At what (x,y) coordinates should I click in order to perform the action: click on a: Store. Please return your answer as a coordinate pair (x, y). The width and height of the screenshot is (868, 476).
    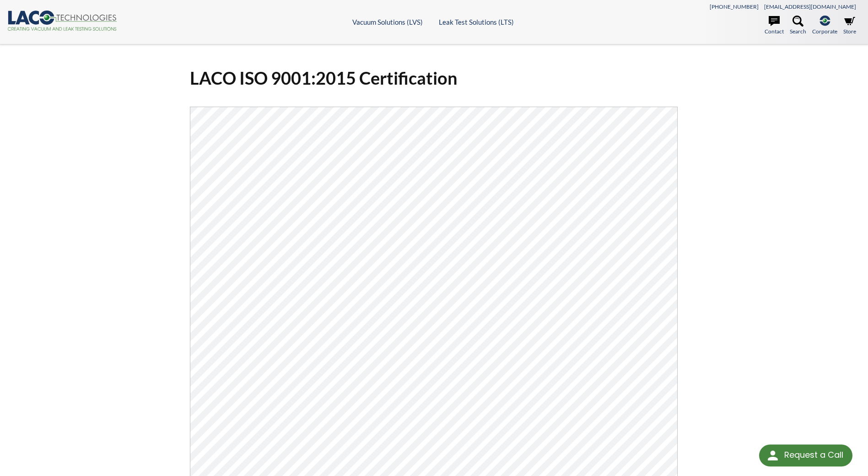
    Looking at the image, I should click on (850, 25).